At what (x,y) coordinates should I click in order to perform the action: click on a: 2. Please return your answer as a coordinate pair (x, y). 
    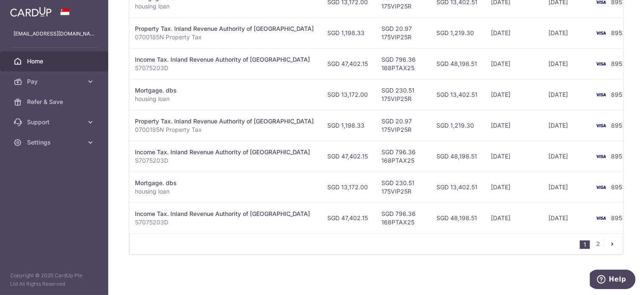
    Looking at the image, I should click on (599, 244).